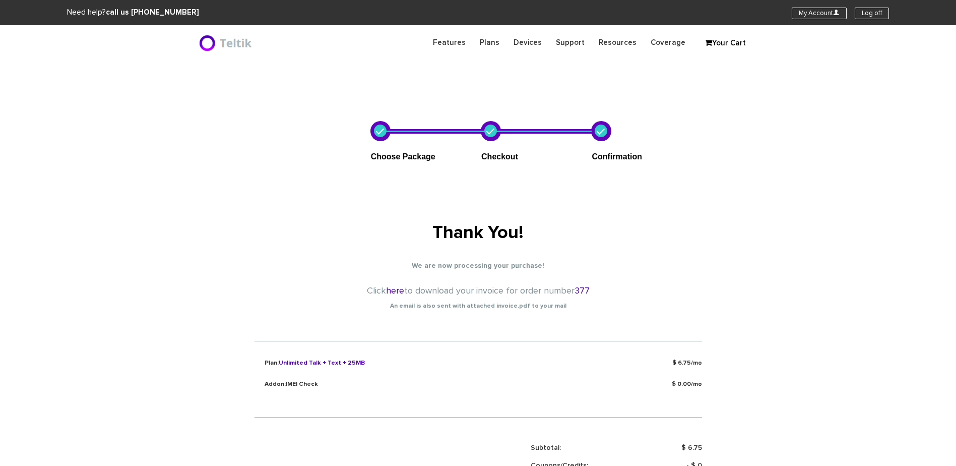  I want to click on td: $ 6.75, so click(675, 451).